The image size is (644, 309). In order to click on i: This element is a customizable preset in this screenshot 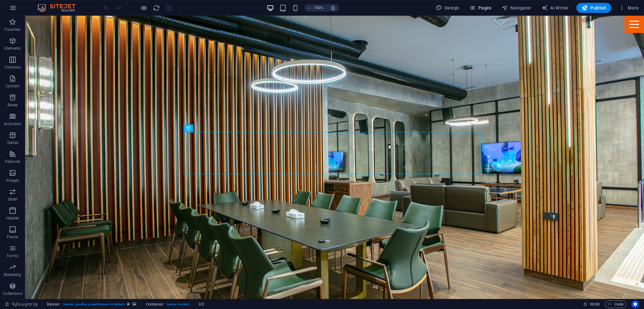, I will do `click(128, 304)`.